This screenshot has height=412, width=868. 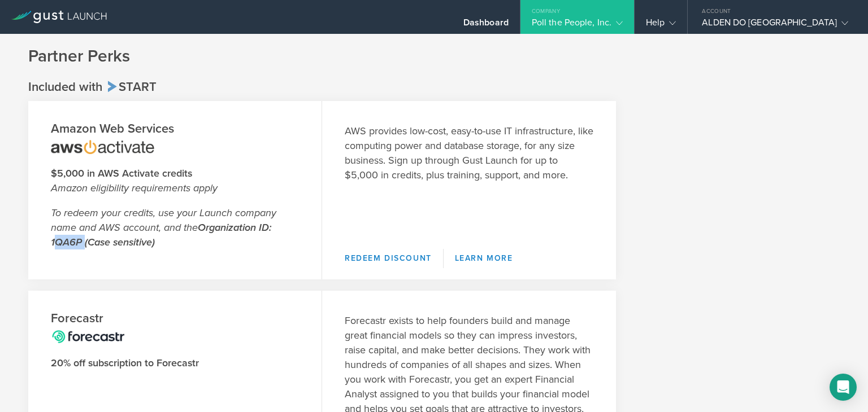 I want to click on img: amazon-web-services-logo, so click(x=103, y=146).